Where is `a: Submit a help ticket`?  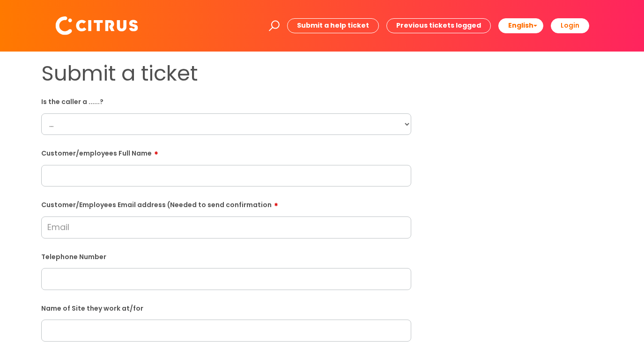
a: Submit a help ticket is located at coordinates (333, 25).